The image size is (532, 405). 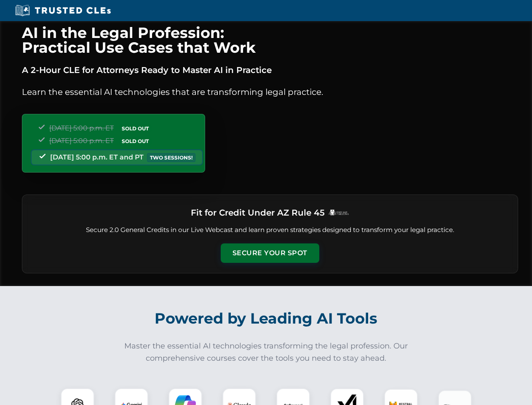 What do you see at coordinates (258, 213) in the screenshot?
I see `h3: Fit for Credit Under AZ Rule 45` at bounding box center [258, 213].